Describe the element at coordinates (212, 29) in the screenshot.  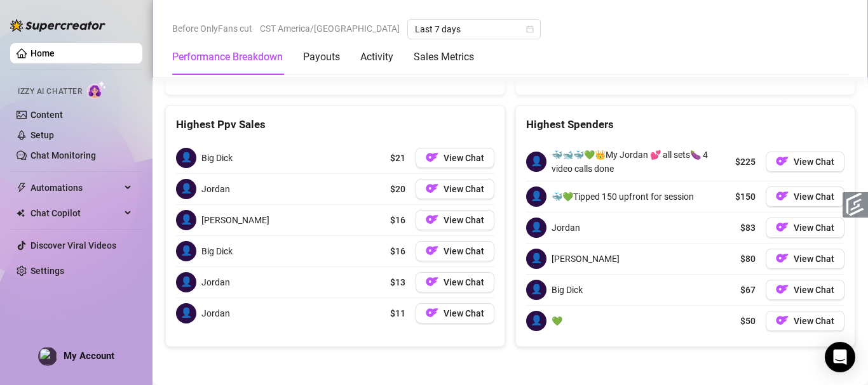
I see `span: Before OnlyFans cut` at that location.